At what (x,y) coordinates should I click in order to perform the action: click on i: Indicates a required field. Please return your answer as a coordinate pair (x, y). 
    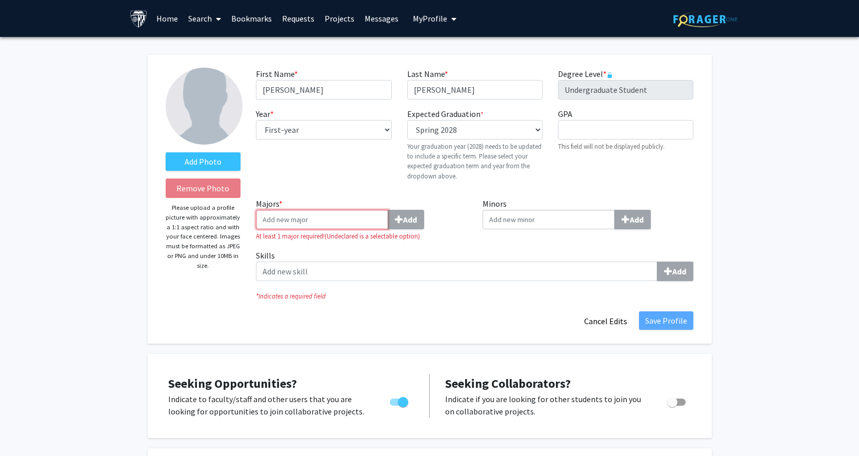
    Looking at the image, I should click on (474, 296).